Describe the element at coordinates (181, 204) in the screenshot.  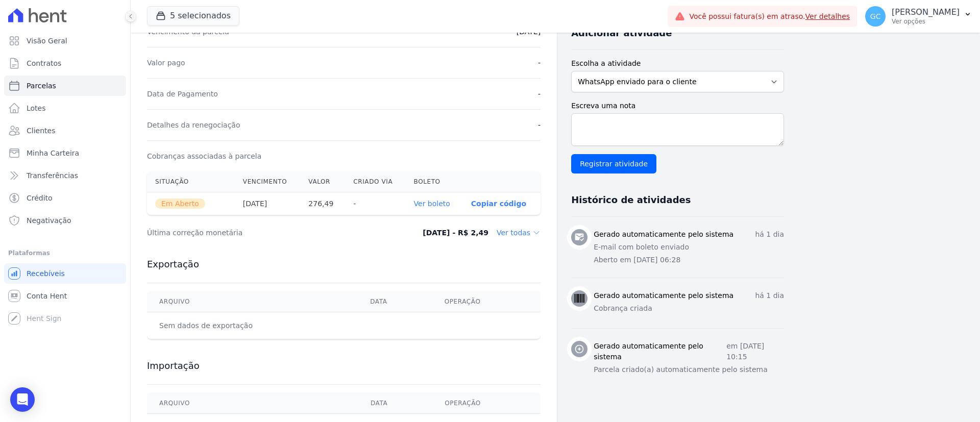
I see `span: Em Aberto` at that location.